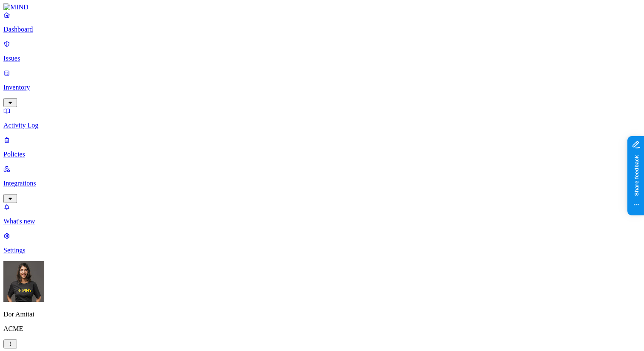  Describe the element at coordinates (322, 51) in the screenshot. I see `a: Issues` at that location.